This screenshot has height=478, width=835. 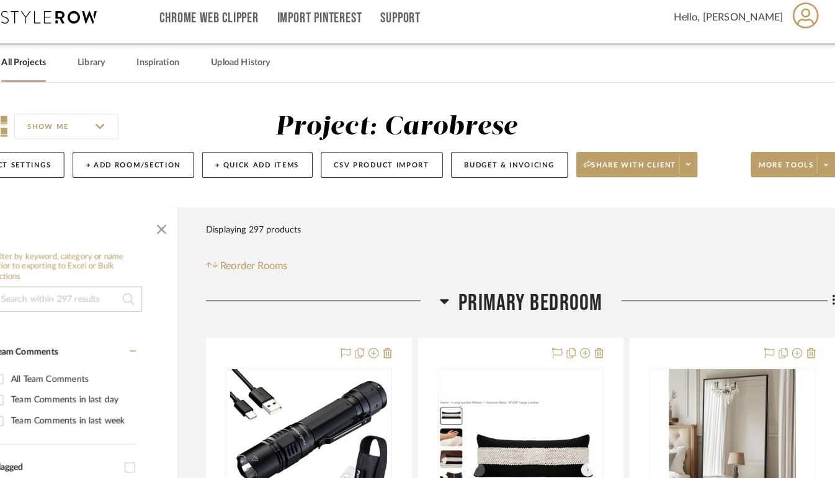 I want to click on button: CSV Product Import, so click(x=390, y=169).